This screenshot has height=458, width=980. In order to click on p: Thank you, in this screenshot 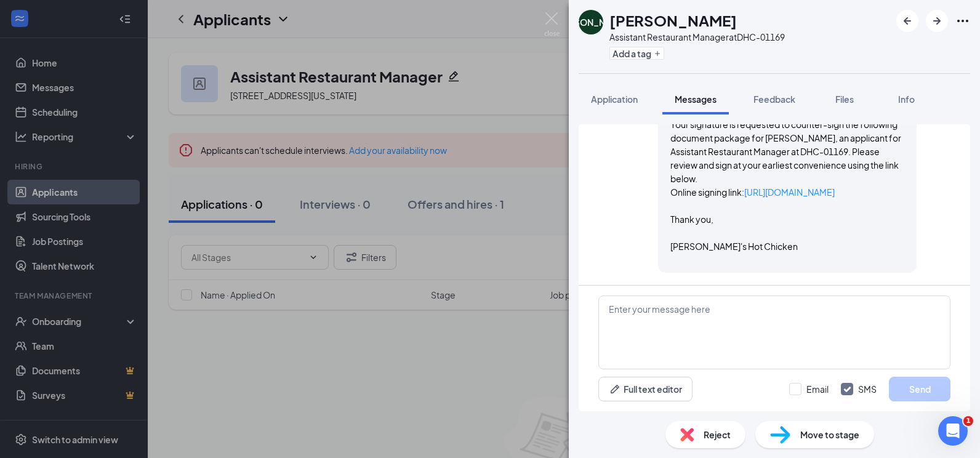, I will do `click(788, 219)`.